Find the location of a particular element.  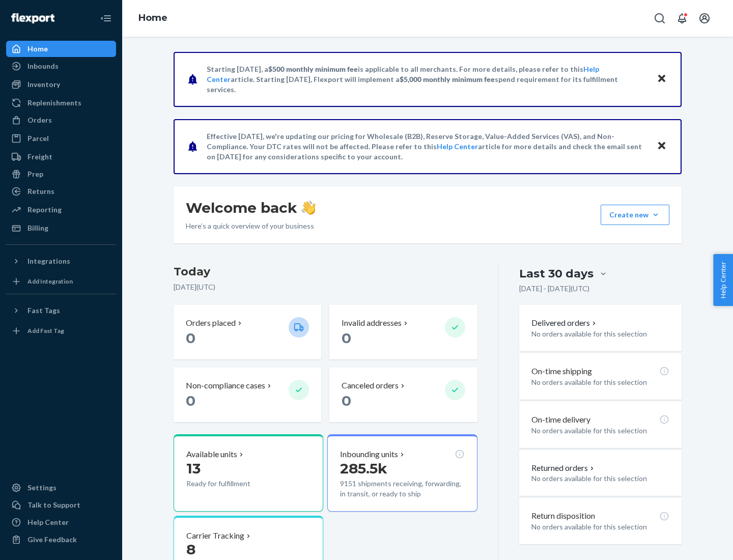

p: 9151 shipments receiving, forwarding, in transit, or ready to ship is located at coordinates (402, 489).